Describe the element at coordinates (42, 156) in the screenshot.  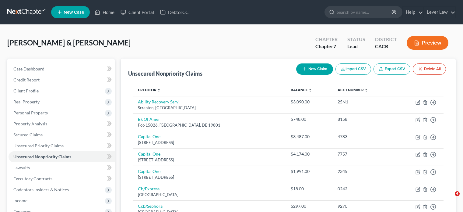
I see `span: Unsecured Nonpriority Claims` at that location.